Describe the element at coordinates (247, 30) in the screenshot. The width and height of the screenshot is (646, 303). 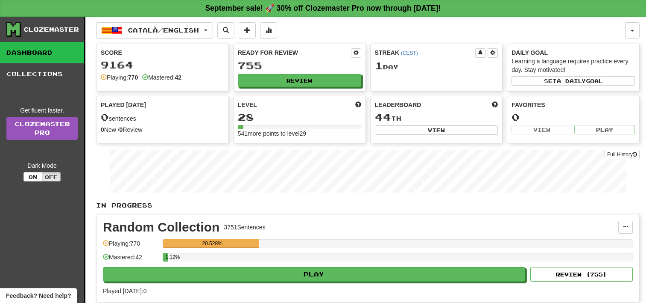
I see `button: Add sentence to collection` at that location.